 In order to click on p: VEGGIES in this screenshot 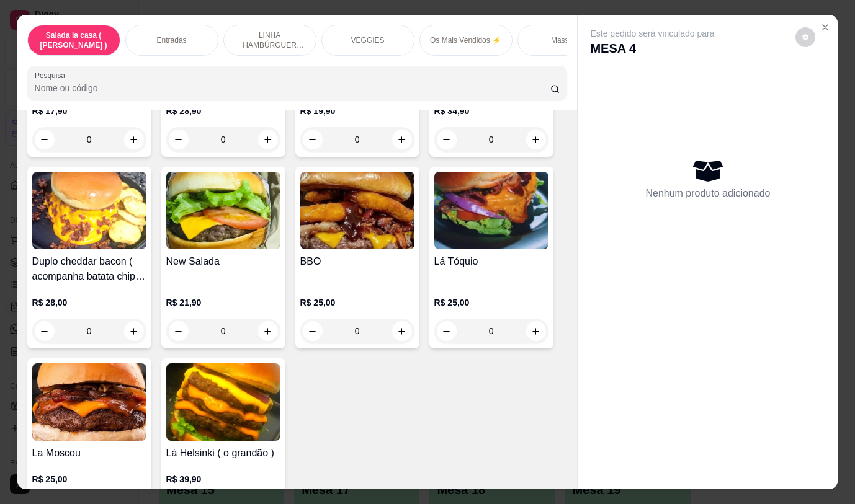, I will do `click(368, 40)`.